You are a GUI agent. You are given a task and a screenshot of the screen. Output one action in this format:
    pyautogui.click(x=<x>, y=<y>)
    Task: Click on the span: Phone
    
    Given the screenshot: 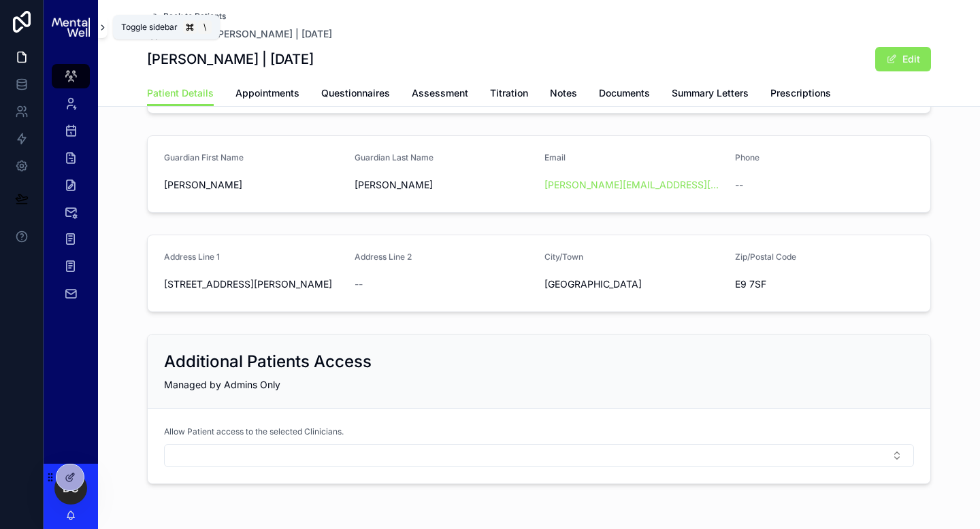 What is the action you would take?
    pyautogui.click(x=747, y=157)
    